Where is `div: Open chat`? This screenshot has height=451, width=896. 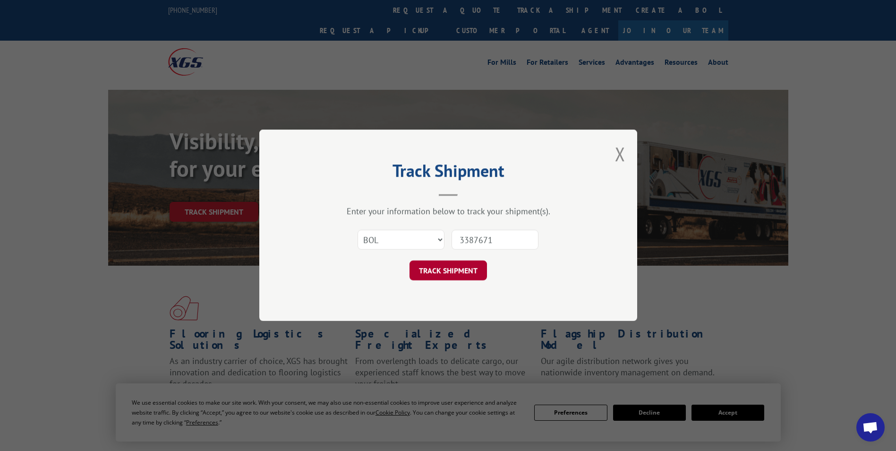
div: Open chat is located at coordinates (871, 427).